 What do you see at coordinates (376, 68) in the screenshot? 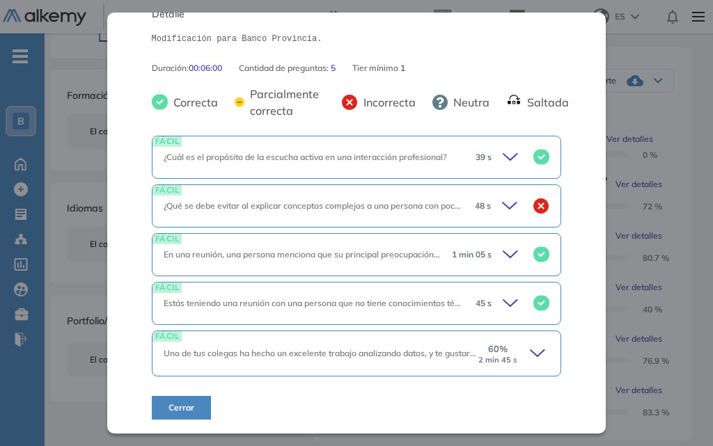
I see `span: Tier mínimo` at bounding box center [376, 68].